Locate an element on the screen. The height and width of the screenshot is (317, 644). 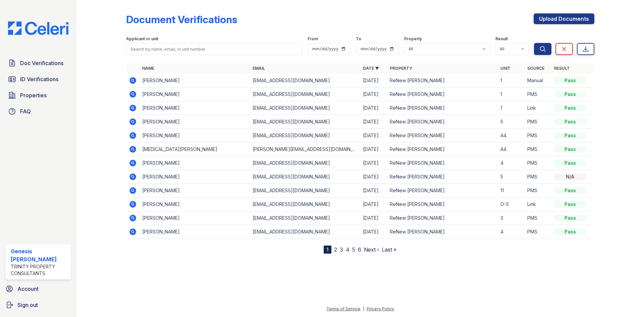
a: Email is located at coordinates (259, 68).